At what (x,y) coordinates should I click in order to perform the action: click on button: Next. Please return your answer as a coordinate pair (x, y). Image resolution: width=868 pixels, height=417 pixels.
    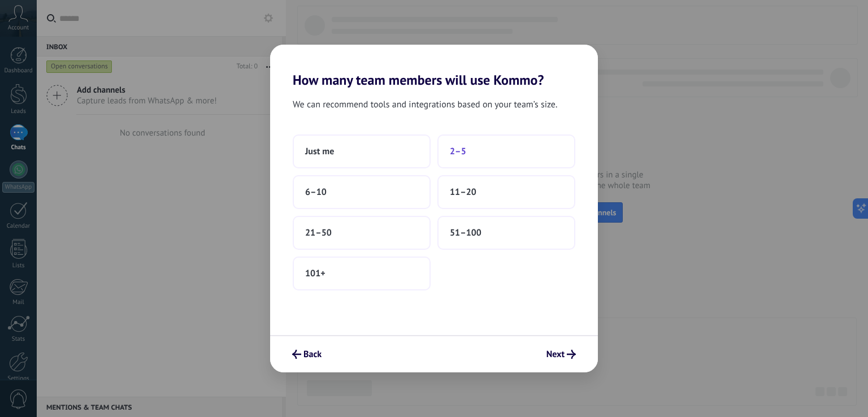
    Looking at the image, I should click on (561, 354).